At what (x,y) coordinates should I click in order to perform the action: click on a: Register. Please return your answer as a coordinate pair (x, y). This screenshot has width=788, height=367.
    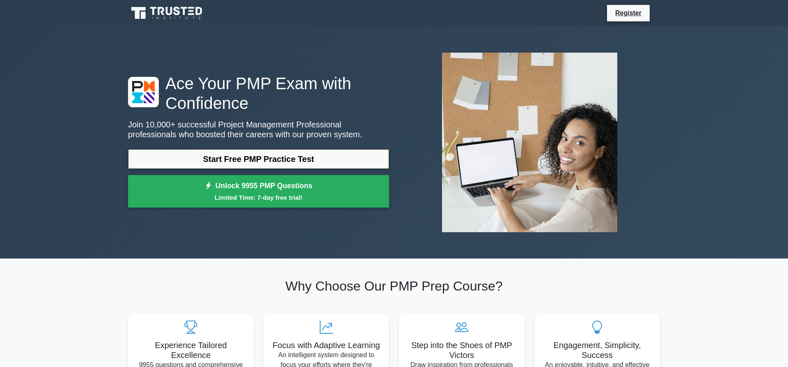
    Looking at the image, I should click on (628, 13).